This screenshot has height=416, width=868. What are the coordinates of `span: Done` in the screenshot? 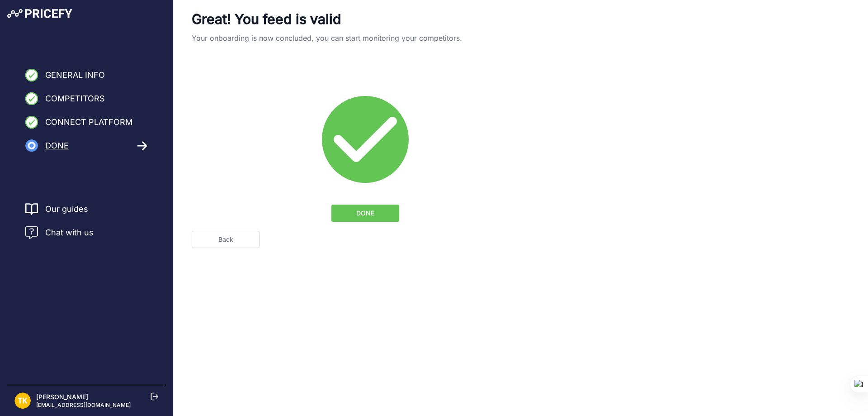 It's located at (57, 146).